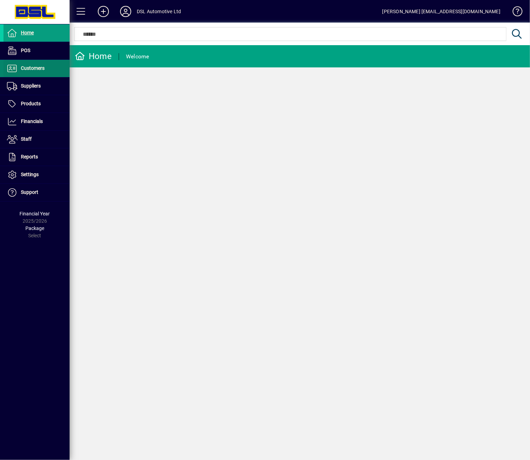  What do you see at coordinates (37, 69) in the screenshot?
I see `a: Customers` at bounding box center [37, 69].